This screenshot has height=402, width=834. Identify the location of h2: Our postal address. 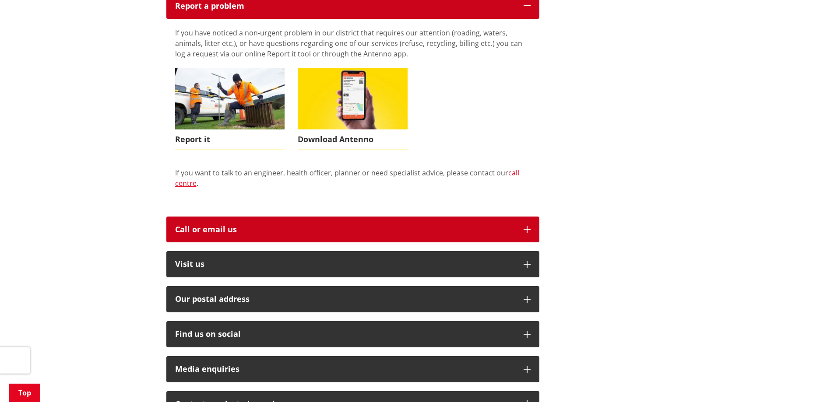
(345, 300).